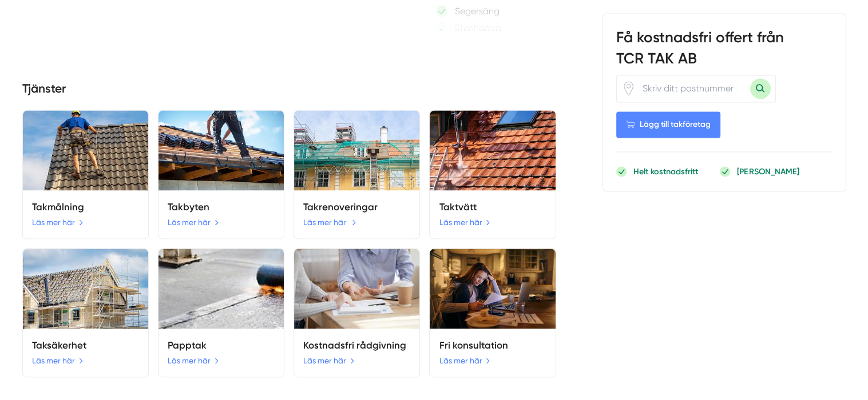 The height and width of the screenshot is (400, 868). I want to click on img: TCR TAK AB utför tjänsten Takbyten, so click(221, 150).